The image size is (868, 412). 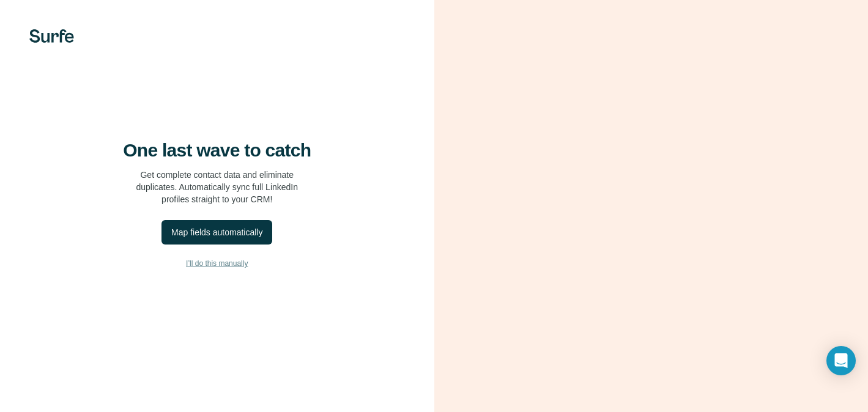 What do you see at coordinates (841, 361) in the screenshot?
I see `div: Open Intercom Messenger` at bounding box center [841, 361].